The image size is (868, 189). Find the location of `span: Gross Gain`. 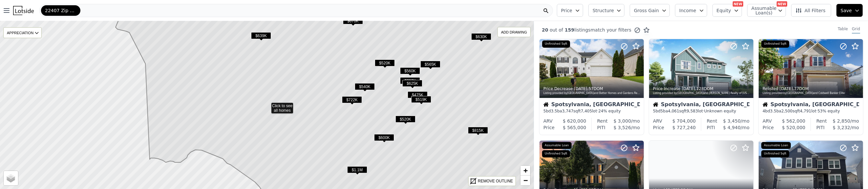

span: Gross Gain is located at coordinates (647, 10).